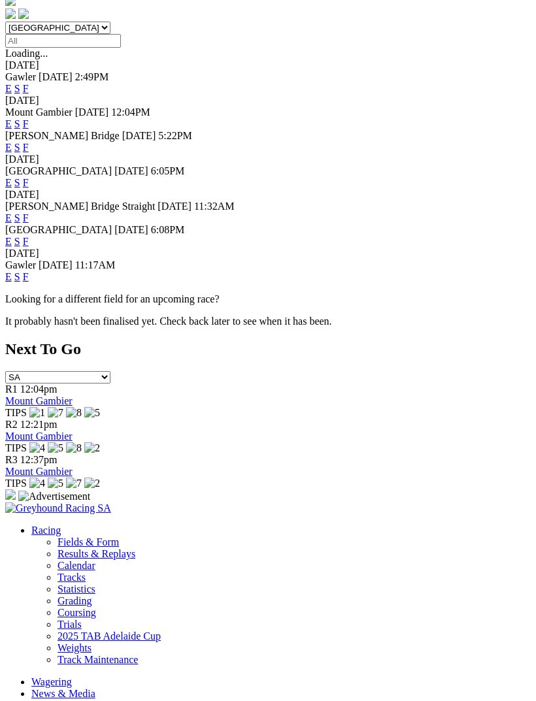 The width and height of the screenshot is (536, 701). What do you see at coordinates (88, 542) in the screenshot?
I see `a: Fields & Form` at bounding box center [88, 542].